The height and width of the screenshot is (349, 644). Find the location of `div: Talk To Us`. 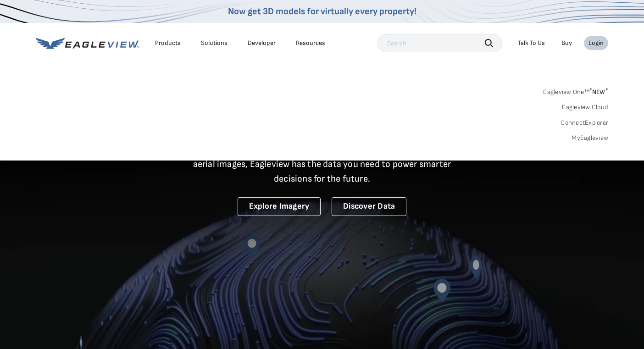

div: Talk To Us is located at coordinates (531, 43).